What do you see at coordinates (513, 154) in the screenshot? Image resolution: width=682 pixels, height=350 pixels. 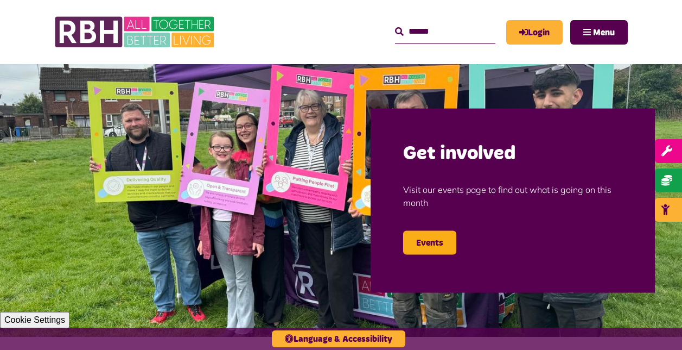 I see `h2: Get involved` at bounding box center [513, 154].